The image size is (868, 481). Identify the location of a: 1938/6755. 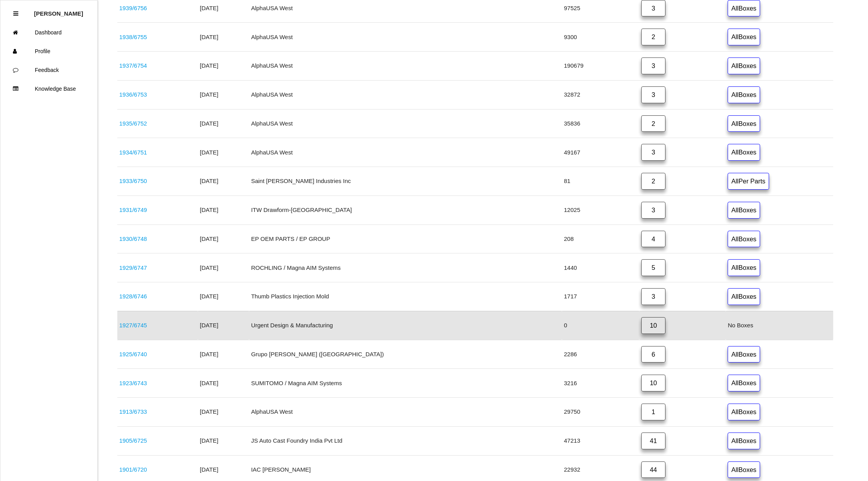
(133, 37).